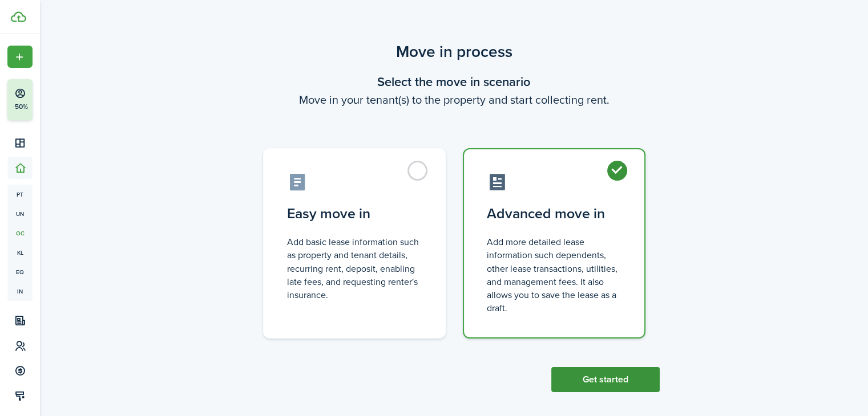 The height and width of the screenshot is (416, 868). What do you see at coordinates (55, 100) in the screenshot?
I see `button: 50%` at bounding box center [55, 100].